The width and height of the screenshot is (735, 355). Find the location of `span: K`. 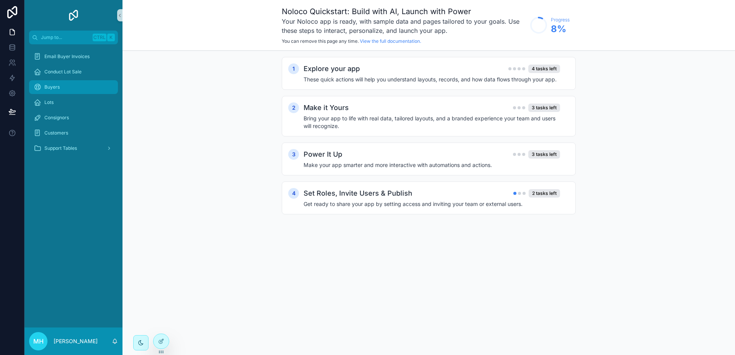

span: K is located at coordinates (111, 37).